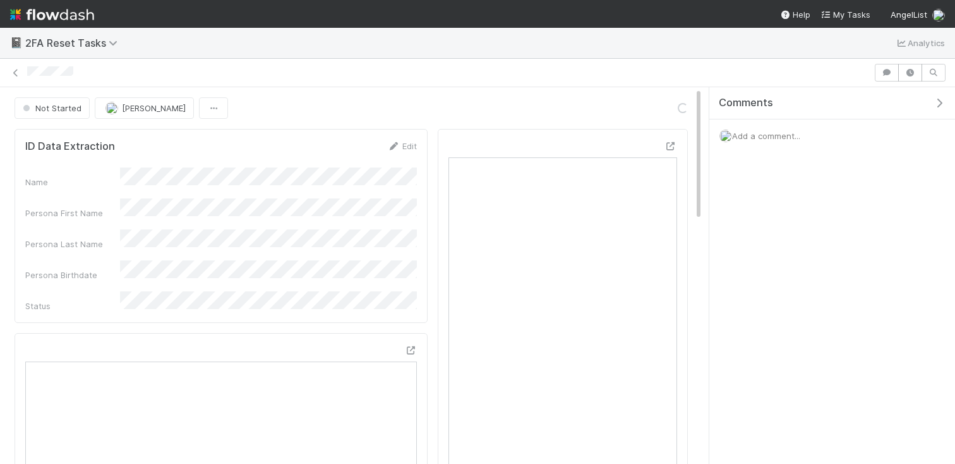 Image resolution: width=955 pixels, height=464 pixels. I want to click on button: Not Started, so click(52, 108).